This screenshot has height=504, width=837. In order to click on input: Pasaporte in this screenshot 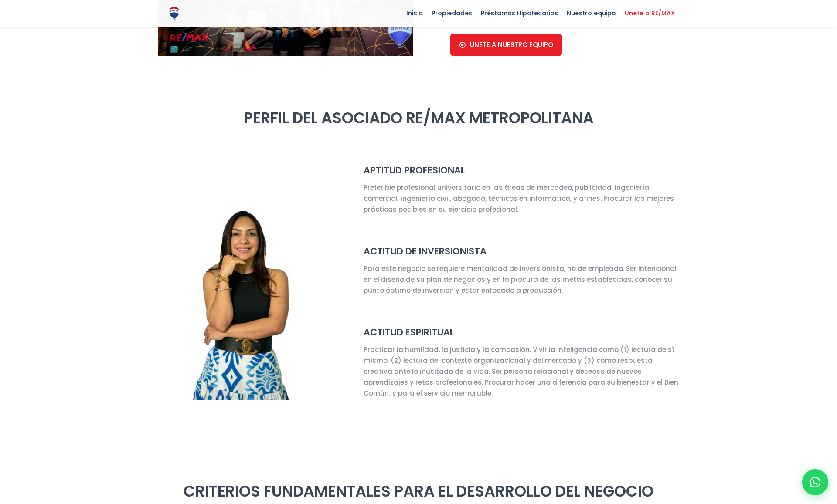, I will do `click(5, 100)`.